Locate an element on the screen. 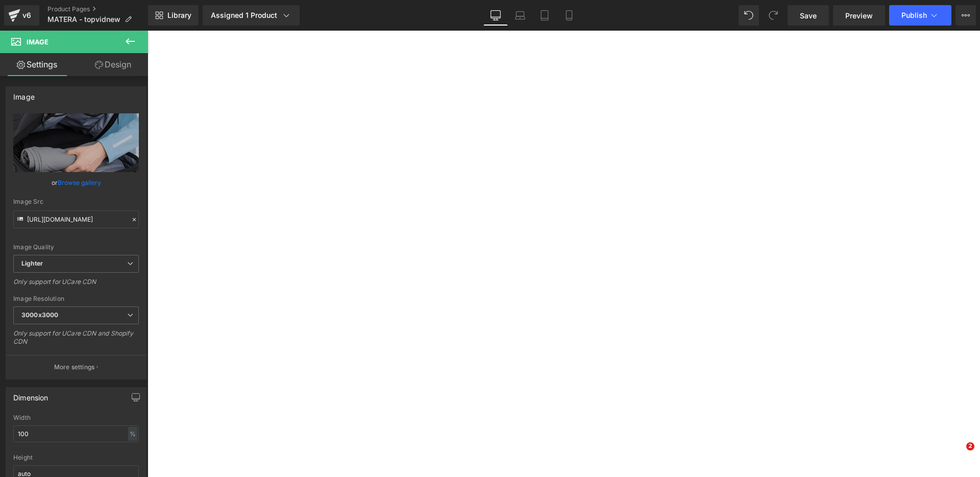 This screenshot has height=477, width=980. div: v6 is located at coordinates (27, 16).